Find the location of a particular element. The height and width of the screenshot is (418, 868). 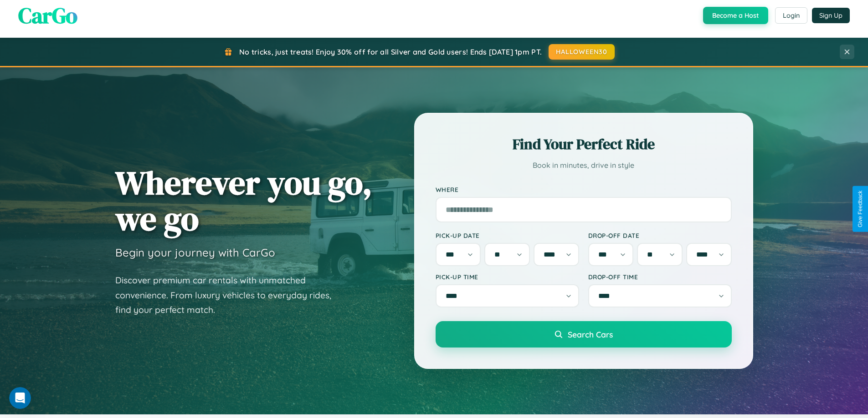

p: Discover premium car rentals with unmatched convenience. From luxury vehicles to everyday rides, ... is located at coordinates (229, 295).